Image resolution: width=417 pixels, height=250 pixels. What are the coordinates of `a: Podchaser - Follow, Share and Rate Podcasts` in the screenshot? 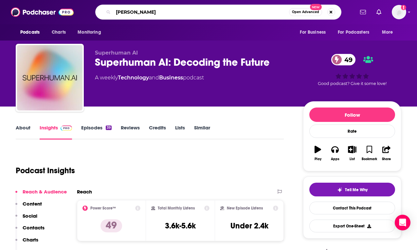 It's located at (42, 12).